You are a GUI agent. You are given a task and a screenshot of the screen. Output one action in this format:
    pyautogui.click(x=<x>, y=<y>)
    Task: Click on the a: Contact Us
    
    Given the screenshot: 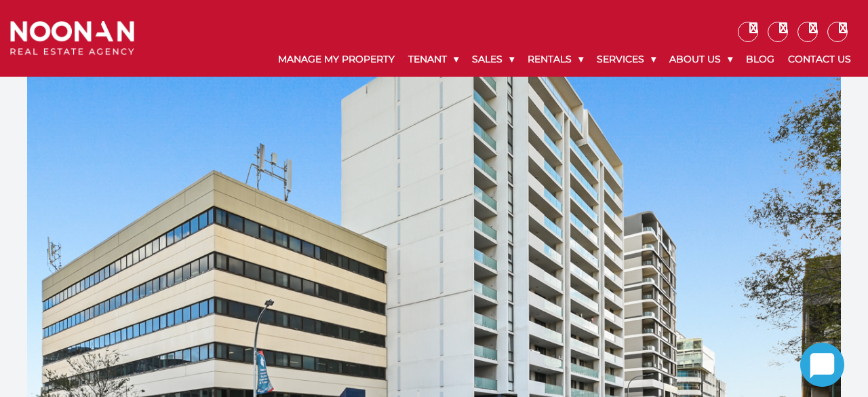 What is the action you would take?
    pyautogui.click(x=819, y=59)
    